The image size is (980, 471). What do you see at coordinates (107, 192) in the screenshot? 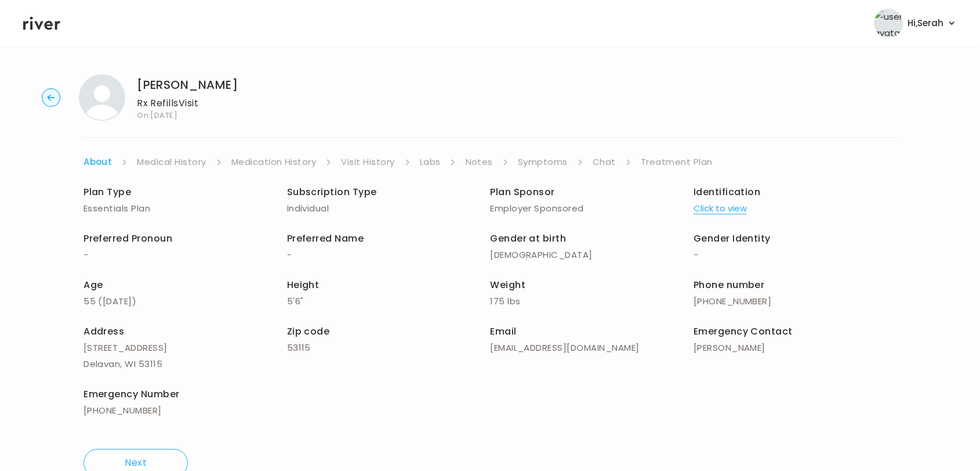
I see `span: Plan Type` at bounding box center [107, 192].